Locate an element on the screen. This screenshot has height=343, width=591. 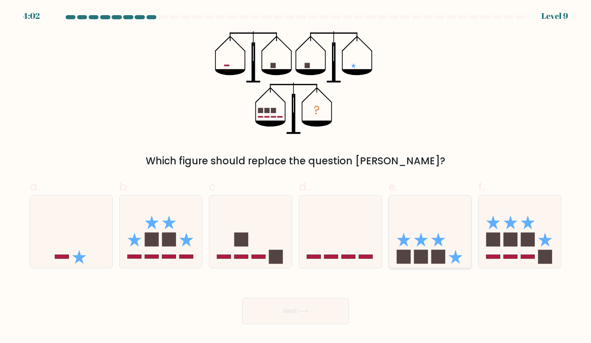
button: Next is located at coordinates (295, 311).